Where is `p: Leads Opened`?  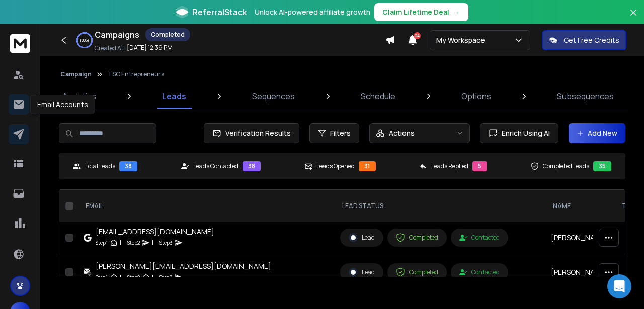 p: Leads Opened is located at coordinates (336, 166).